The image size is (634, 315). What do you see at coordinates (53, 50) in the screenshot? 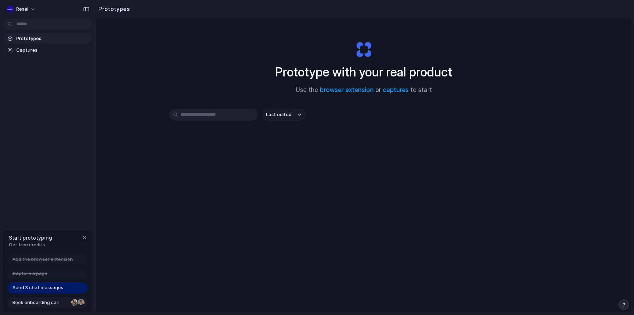
I see `span: Captures` at bounding box center [53, 50].